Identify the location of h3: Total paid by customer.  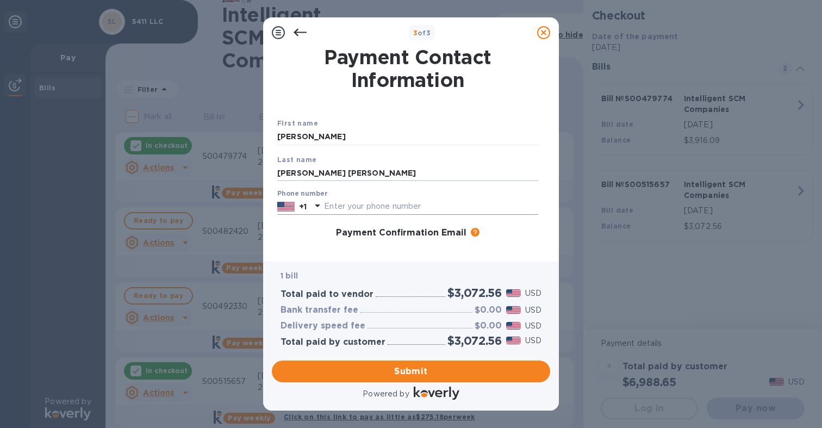
(333, 342).